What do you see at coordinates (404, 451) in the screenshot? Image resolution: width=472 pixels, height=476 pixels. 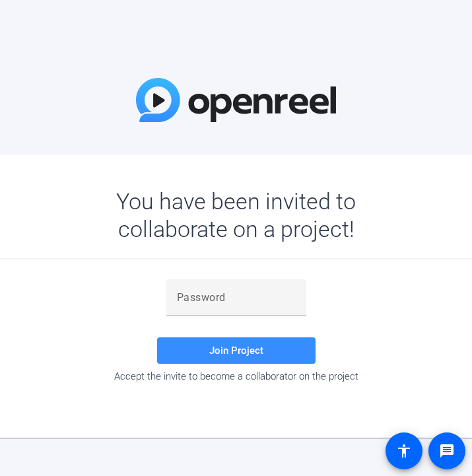 I see `mat-icon: accessibility` at bounding box center [404, 451].